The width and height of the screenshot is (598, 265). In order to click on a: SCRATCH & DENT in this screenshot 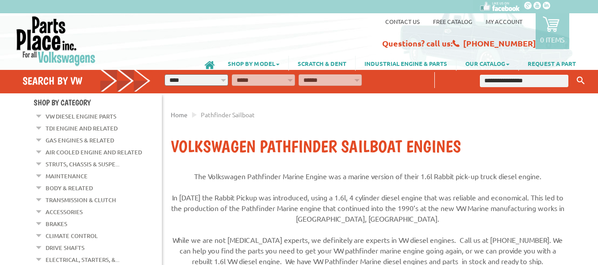, I will do `click(322, 63)`.